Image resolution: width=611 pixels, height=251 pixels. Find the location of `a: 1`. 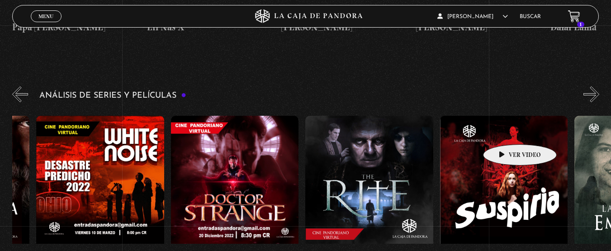

a: 1 is located at coordinates (574, 16).